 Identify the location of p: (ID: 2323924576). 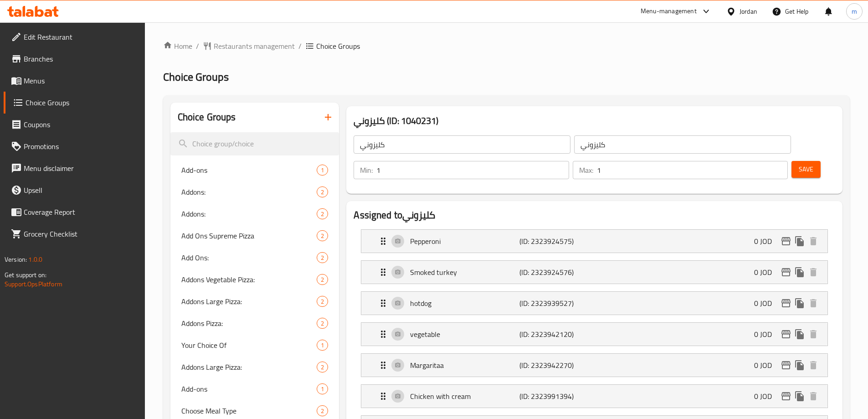
(556, 272).